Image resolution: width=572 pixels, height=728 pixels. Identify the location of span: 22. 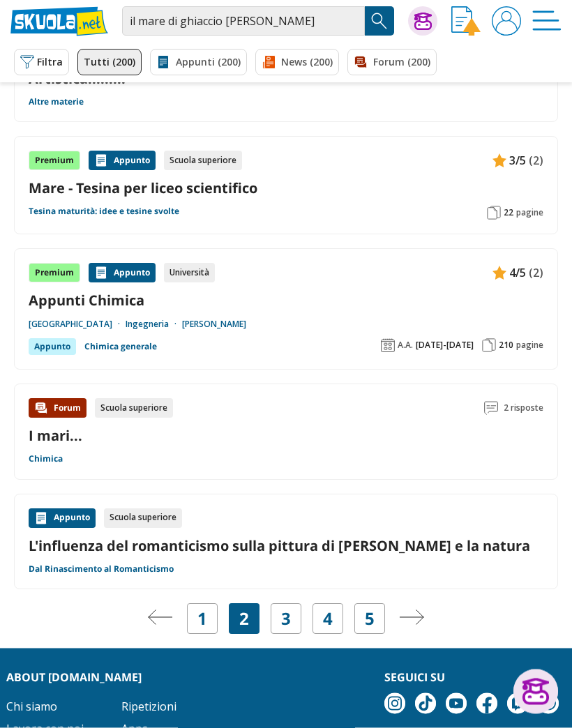
(509, 213).